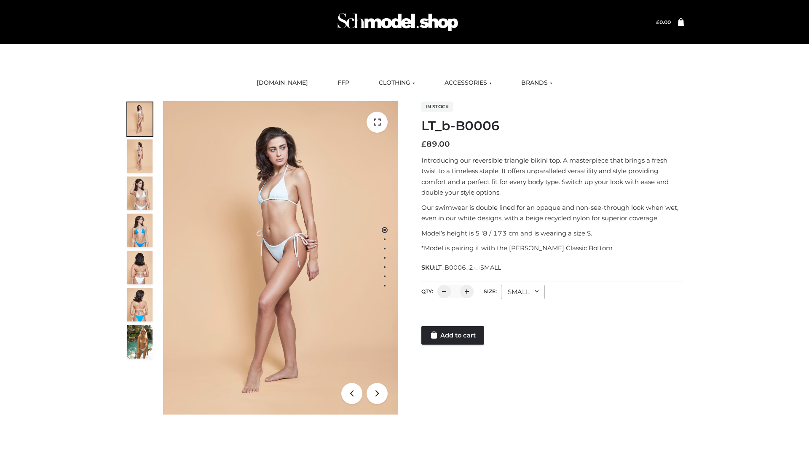  I want to click on span: SKU:, so click(461, 268).